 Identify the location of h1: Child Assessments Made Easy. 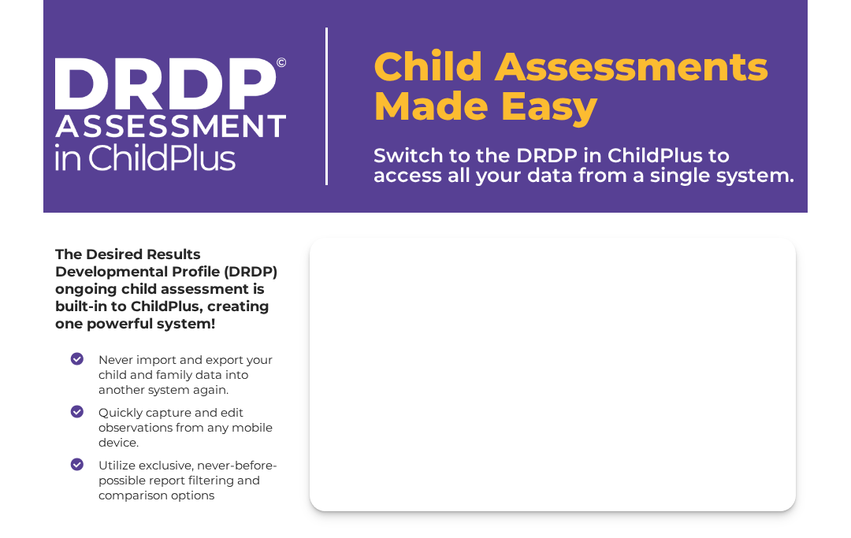
(585, 87).